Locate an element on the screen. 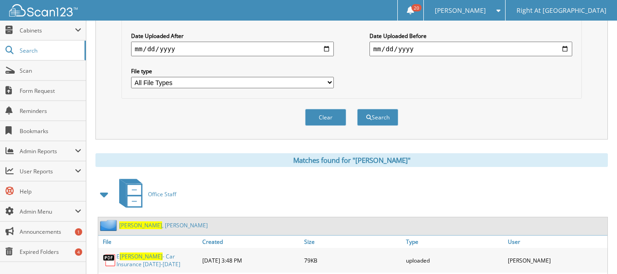 The width and height of the screenshot is (617, 274). label: File type is located at coordinates (233, 71).